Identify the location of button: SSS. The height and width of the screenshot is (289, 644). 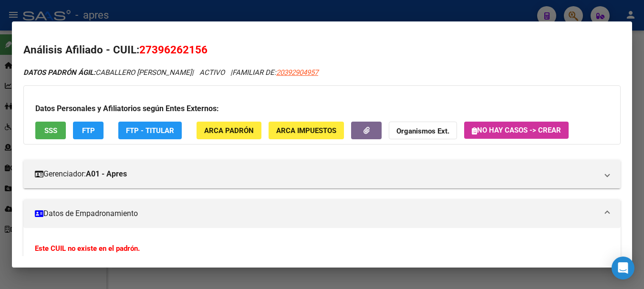
(51, 130).